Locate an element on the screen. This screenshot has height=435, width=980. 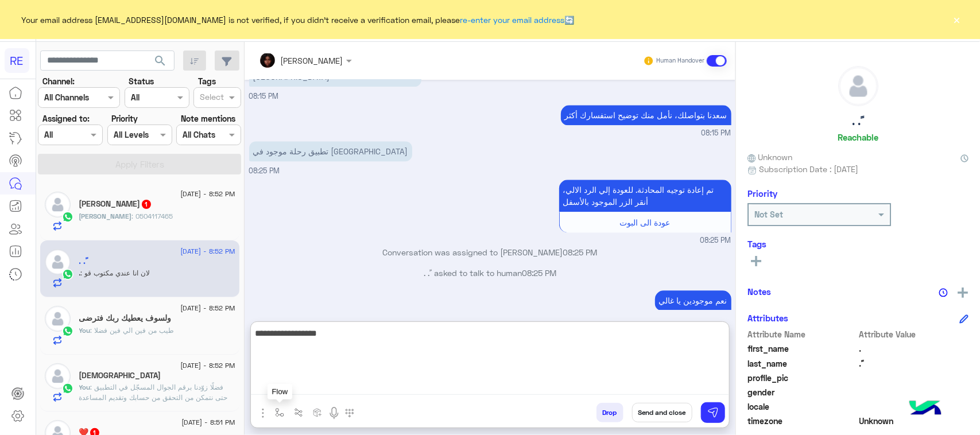
label: Channel: is located at coordinates (59, 81).